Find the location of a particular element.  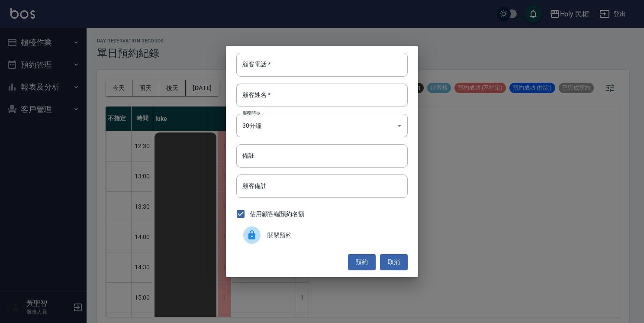

span: 關閉預約 is located at coordinates (334, 235).